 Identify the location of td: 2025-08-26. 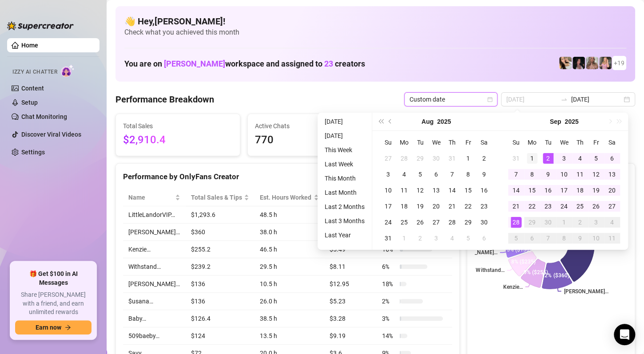
(420, 222).